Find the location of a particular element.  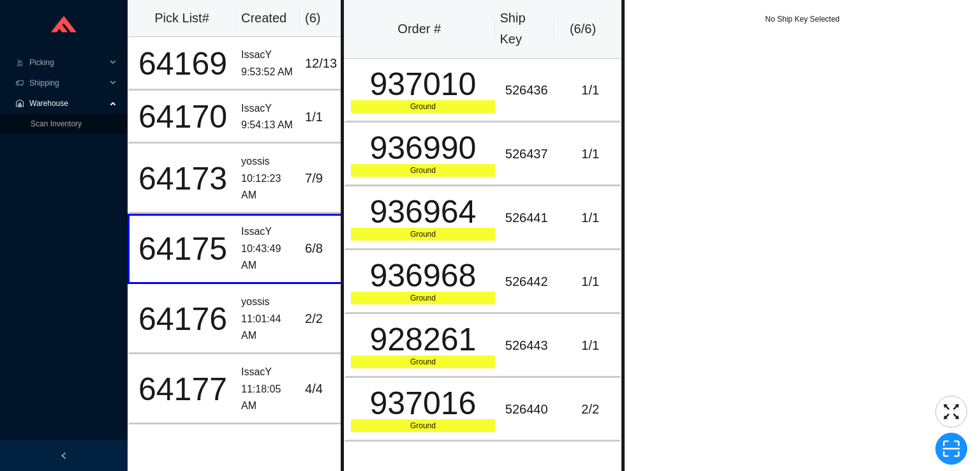

button: fullscreen is located at coordinates (951, 412).